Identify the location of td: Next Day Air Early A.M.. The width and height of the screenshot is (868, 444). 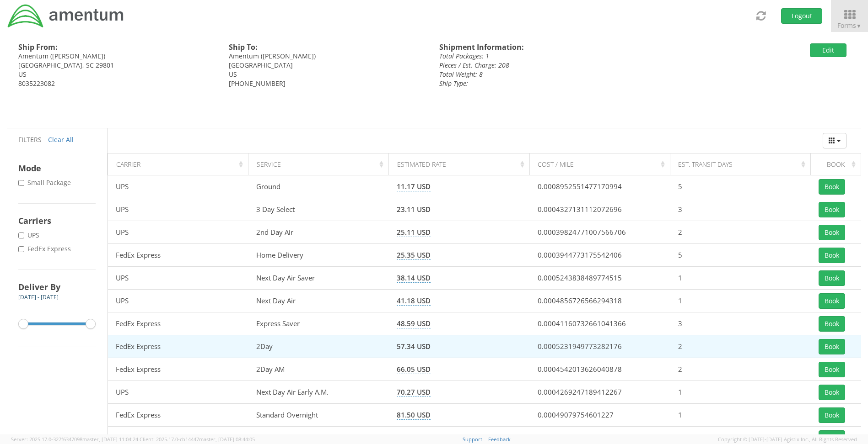
(319, 392).